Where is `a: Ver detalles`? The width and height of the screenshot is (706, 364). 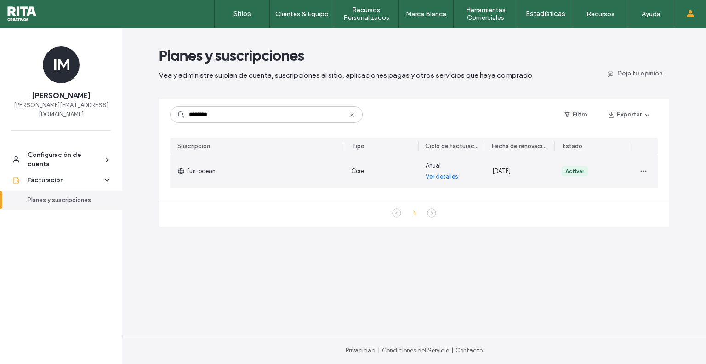 a: Ver detalles is located at coordinates (442, 177).